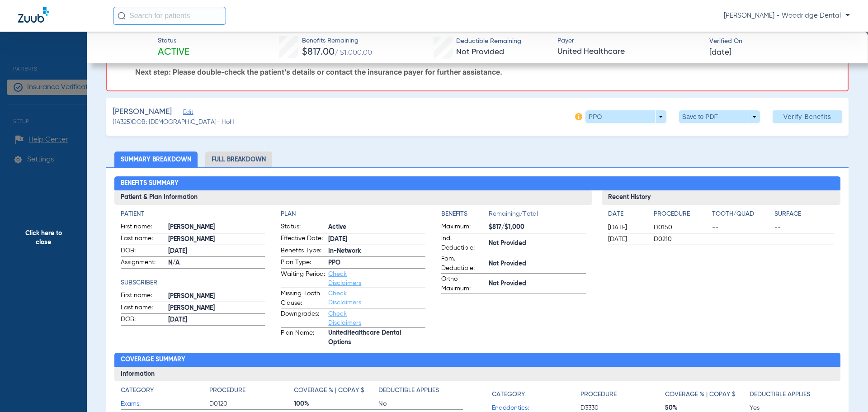 This screenshot has width=868, height=412. I want to click on h4: Tooth/Quad, so click(742, 214).